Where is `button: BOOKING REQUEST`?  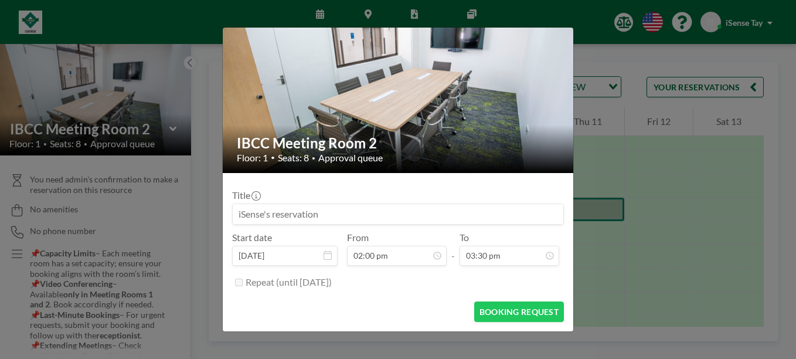 button: BOOKING REQUEST is located at coordinates (519, 311).